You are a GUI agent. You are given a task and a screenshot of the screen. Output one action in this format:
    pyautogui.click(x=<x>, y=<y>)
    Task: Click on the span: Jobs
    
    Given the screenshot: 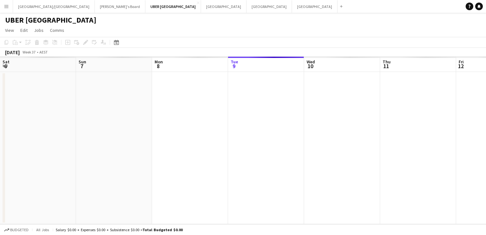 What is the action you would take?
    pyautogui.click(x=39, y=30)
    